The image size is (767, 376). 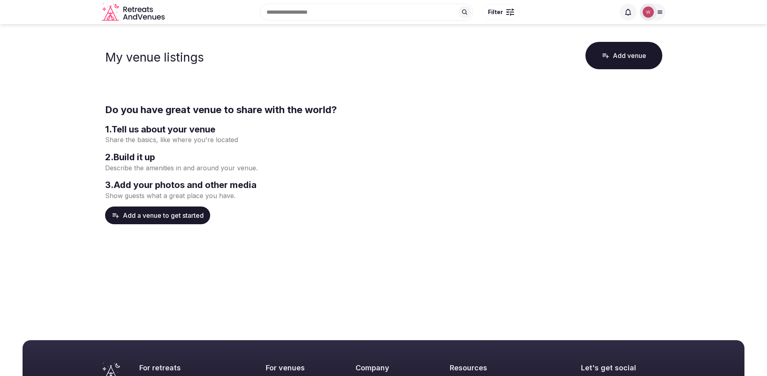 What do you see at coordinates (243, 129) in the screenshot?
I see `h3: 1 . Tell us about your venue` at bounding box center [243, 129].